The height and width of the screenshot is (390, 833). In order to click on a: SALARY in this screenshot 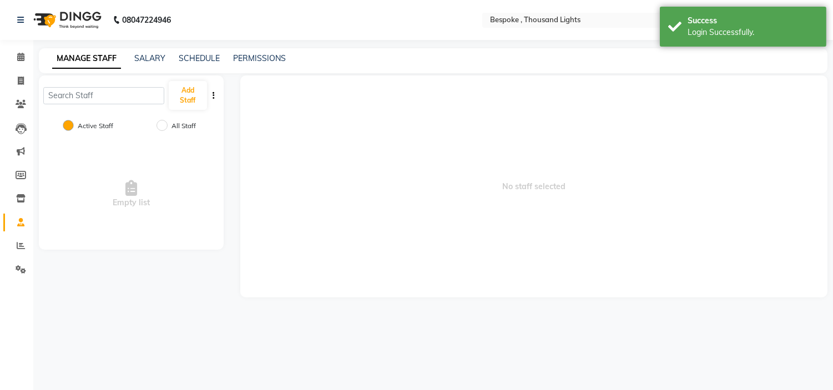, I will do `click(150, 58)`.